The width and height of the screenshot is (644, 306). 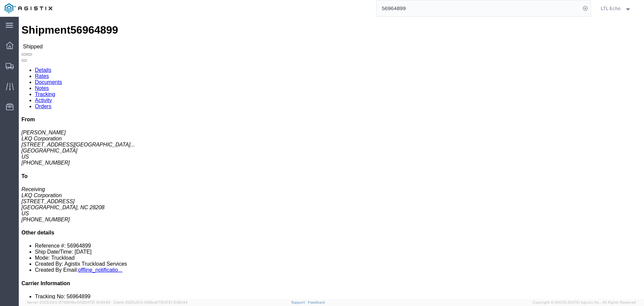 What do you see at coordinates (28, 8) in the screenshot?
I see `img: logo` at bounding box center [28, 8].